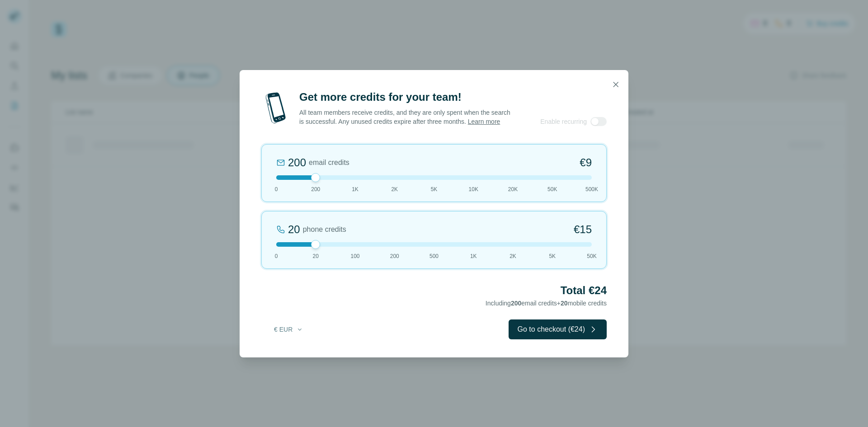  I want to click on img: mobile-phone, so click(276, 108).